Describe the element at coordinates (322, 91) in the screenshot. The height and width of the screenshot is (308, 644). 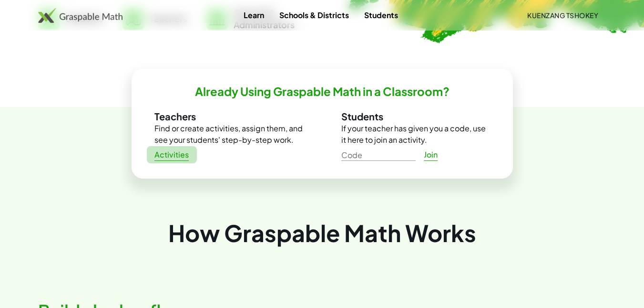
I see `h2: Already Using Graspable Math in a Classroom?` at that location.